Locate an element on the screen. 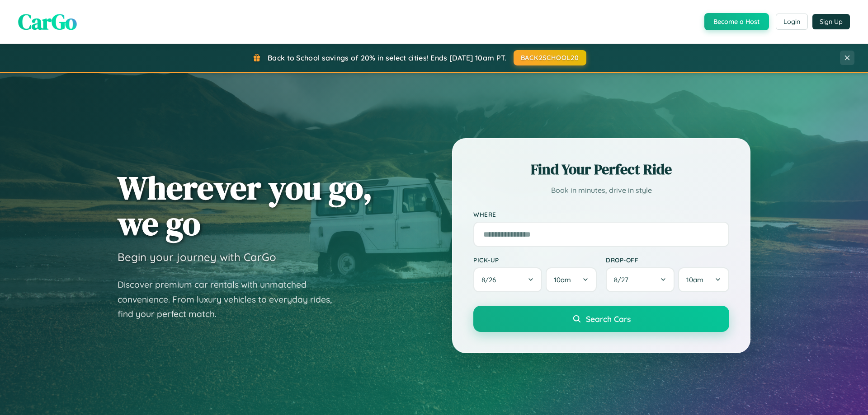 The height and width of the screenshot is (415, 868). span: CarGo is located at coordinates (47, 22).